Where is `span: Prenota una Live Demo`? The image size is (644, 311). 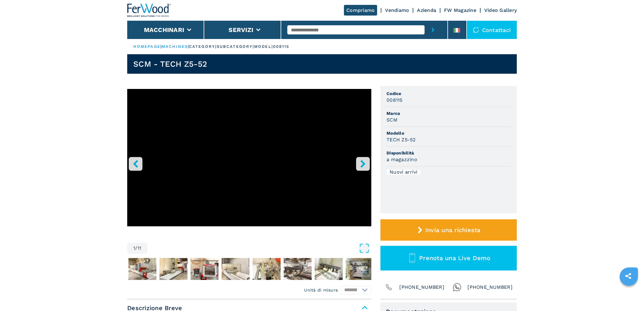 span: Prenota una Live Demo is located at coordinates (455, 258).